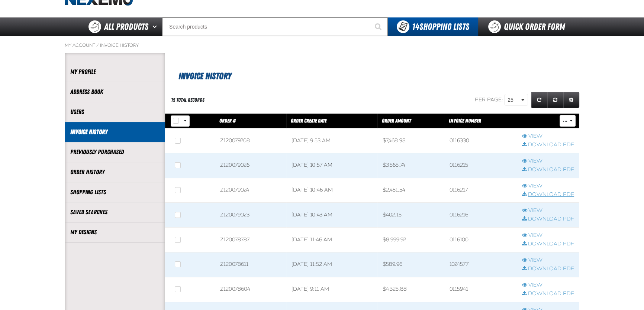  I want to click on span: Order Create Date, so click(309, 121).